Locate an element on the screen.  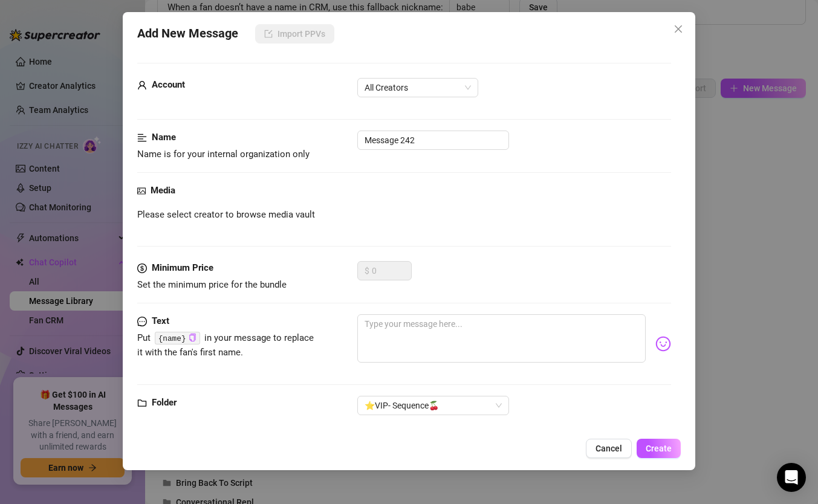
span: user is located at coordinates (142, 86).